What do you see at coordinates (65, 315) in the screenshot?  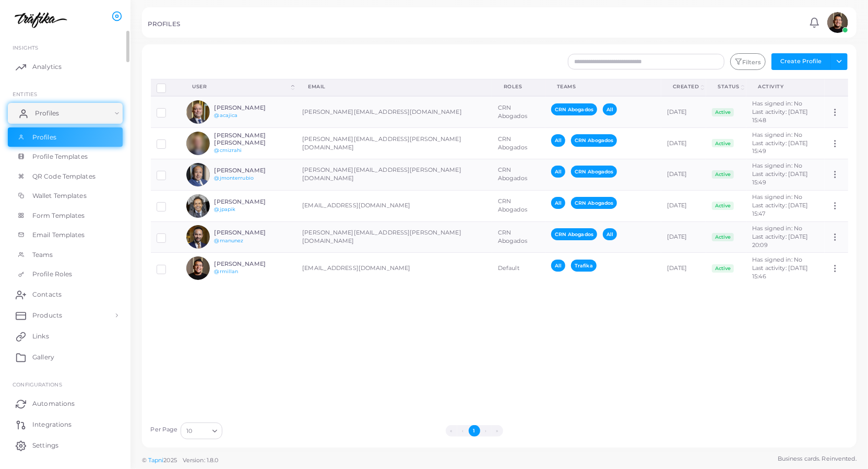 I see `a: Products` at bounding box center [65, 315].